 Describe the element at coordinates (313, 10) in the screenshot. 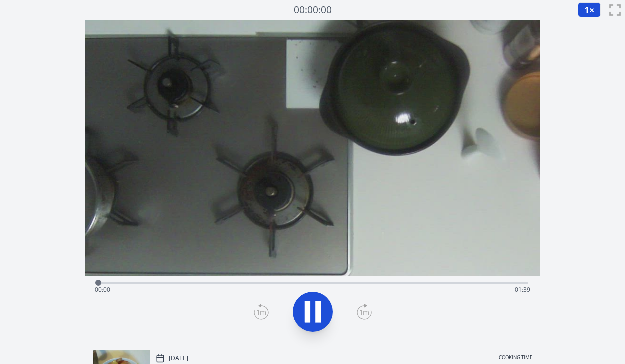

I see `a: 00:00:00` at that location.